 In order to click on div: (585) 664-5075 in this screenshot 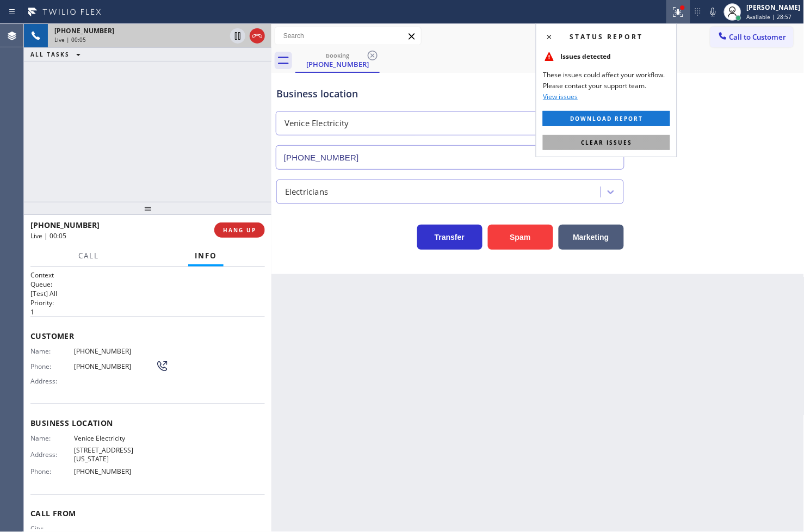, I will do `click(337, 60)`.